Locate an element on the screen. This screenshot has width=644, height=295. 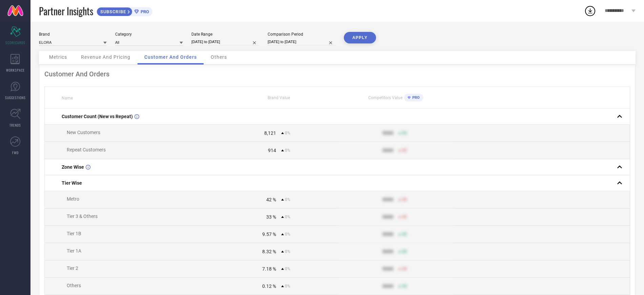
div: 8.32 % is located at coordinates (269, 252).